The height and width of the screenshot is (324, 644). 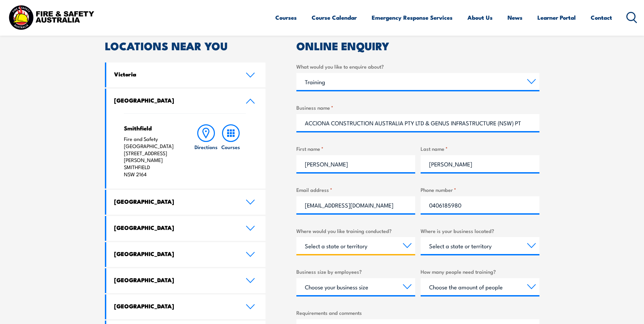 What do you see at coordinates (185, 46) in the screenshot?
I see `h2: LOCATIONS NEAR YOU` at bounding box center [185, 46].